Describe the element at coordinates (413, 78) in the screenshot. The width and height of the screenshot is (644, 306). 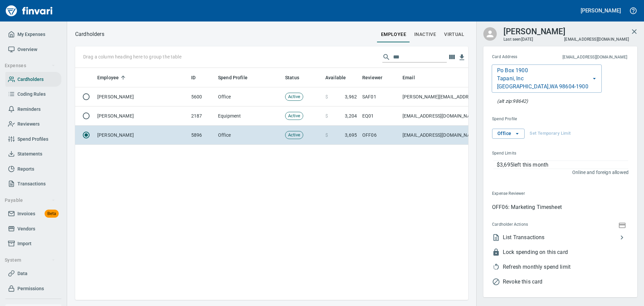
I see `span: Email` at that location.